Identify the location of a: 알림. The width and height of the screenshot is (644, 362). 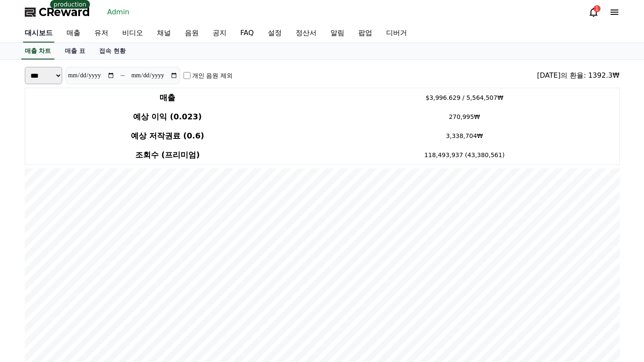
(337, 33).